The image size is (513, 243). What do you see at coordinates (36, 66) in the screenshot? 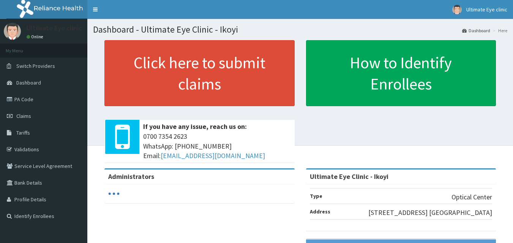
I see `span: Switch Providers` at bounding box center [36, 66].